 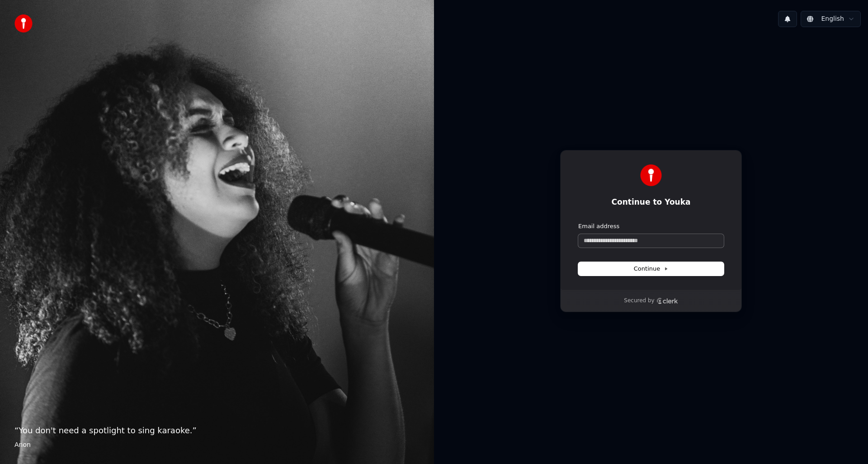 What do you see at coordinates (651, 269) in the screenshot?
I see `button: Continue` at bounding box center [651, 269].